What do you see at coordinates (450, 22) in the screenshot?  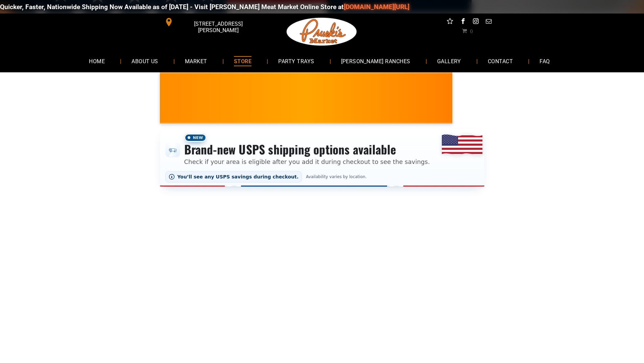 I see `a: Social network` at bounding box center [450, 22].